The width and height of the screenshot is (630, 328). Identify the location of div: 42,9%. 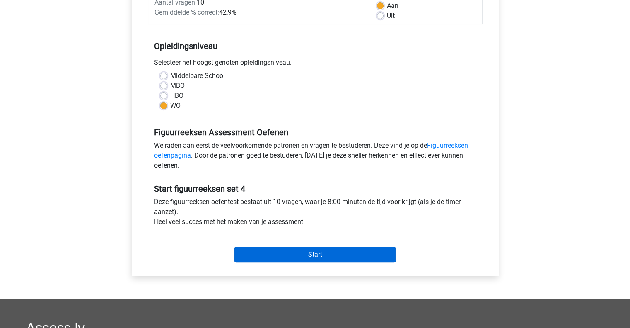
(259, 12).